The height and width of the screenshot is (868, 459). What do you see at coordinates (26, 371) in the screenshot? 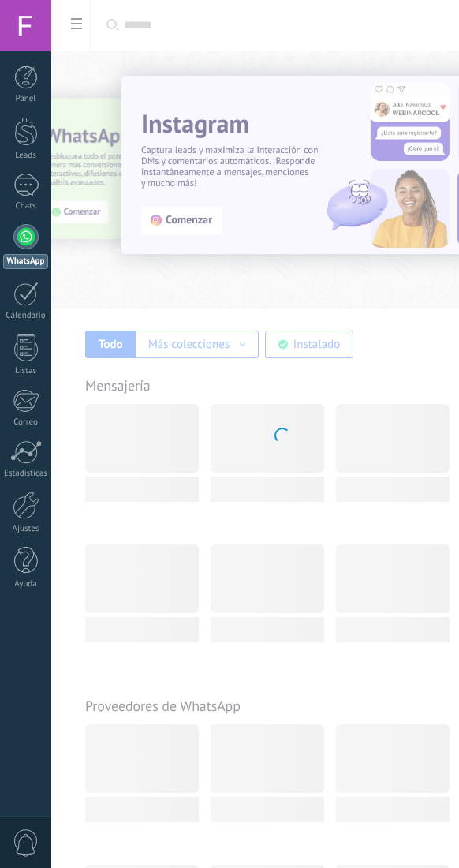
I see `div: Listas` at bounding box center [26, 371].